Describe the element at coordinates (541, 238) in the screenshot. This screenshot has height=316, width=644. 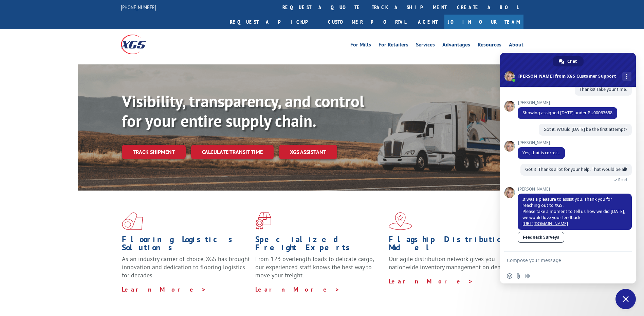
I see `a: Feedback Surveys` at that location.